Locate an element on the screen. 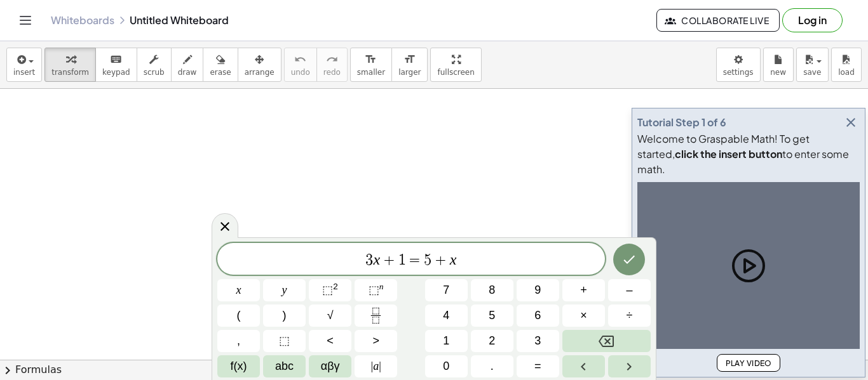  span: insert is located at coordinates (24, 72).